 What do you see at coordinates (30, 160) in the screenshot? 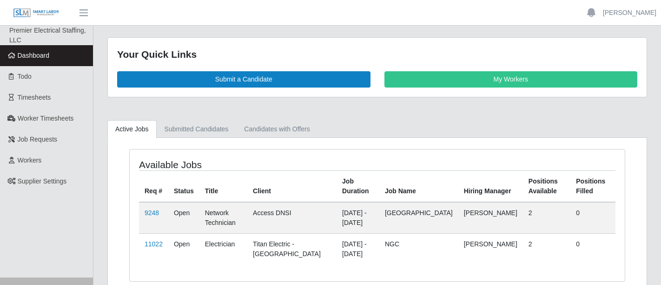
I see `span: Workers` at bounding box center [30, 160].